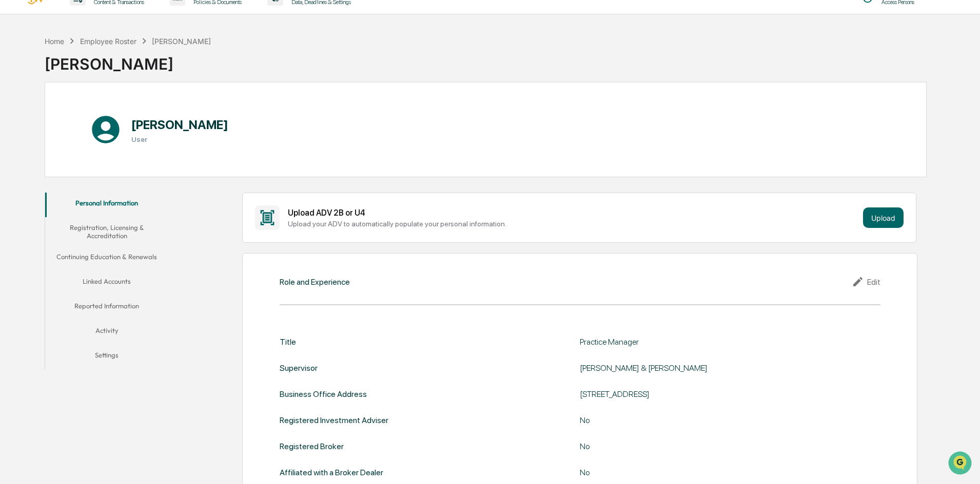  Describe the element at coordinates (866, 282) in the screenshot. I see `div: Edit` at that location.